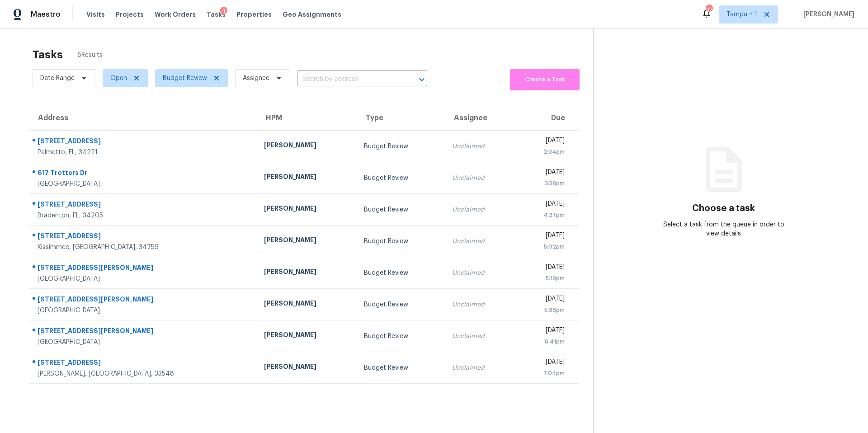  Describe the element at coordinates (307, 118) in the screenshot. I see `th: HPM` at that location.